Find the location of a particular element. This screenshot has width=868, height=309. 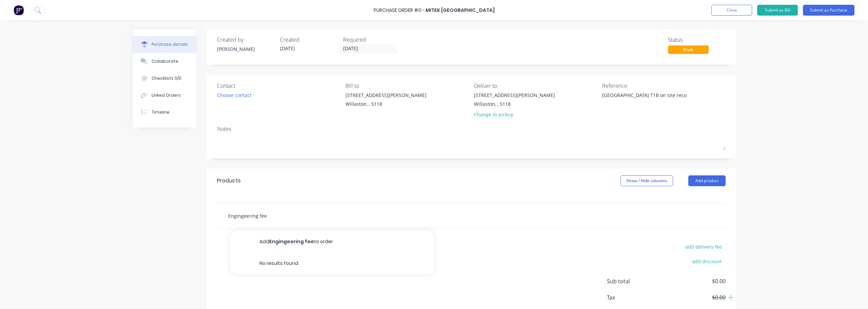

div: Contact is located at coordinates (279, 86).